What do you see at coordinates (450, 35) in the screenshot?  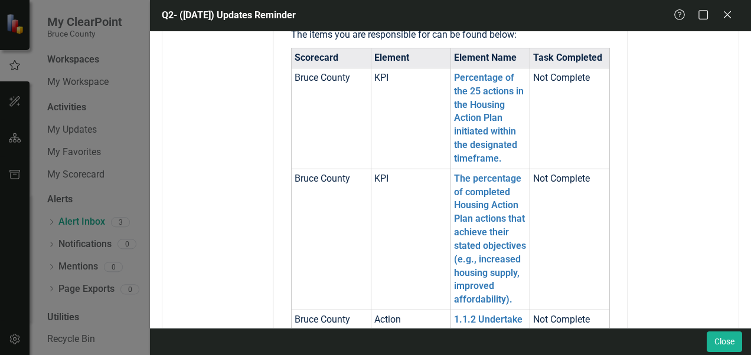 I see `p: The items you are responsible for can be found below:` at bounding box center [450, 35].